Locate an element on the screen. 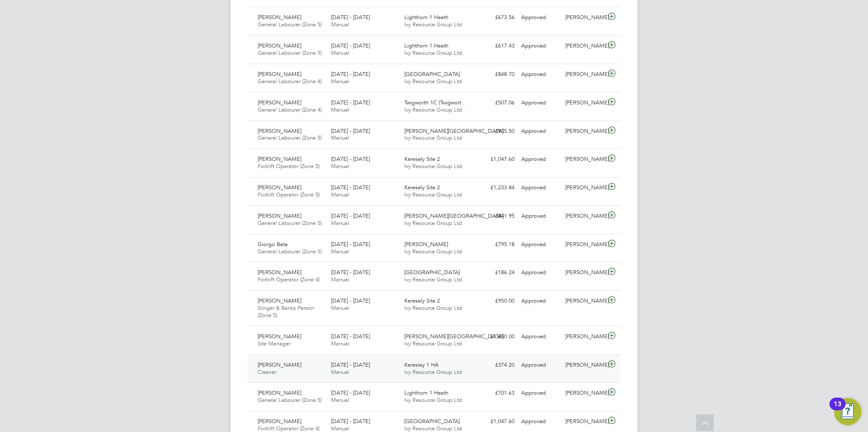 The height and width of the screenshot is (432, 868). div: £1,650.00 is located at coordinates (496, 336).